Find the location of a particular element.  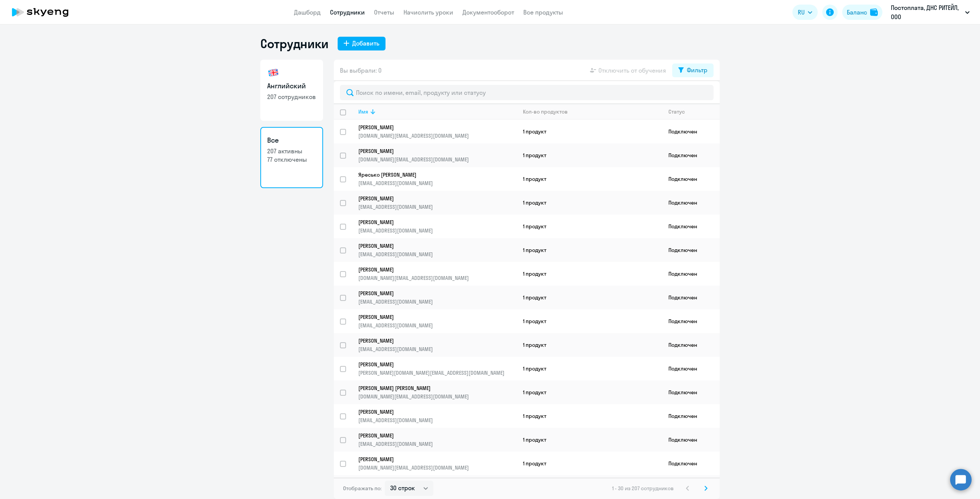

span: Вы выбрали: 0 is located at coordinates (360, 70).